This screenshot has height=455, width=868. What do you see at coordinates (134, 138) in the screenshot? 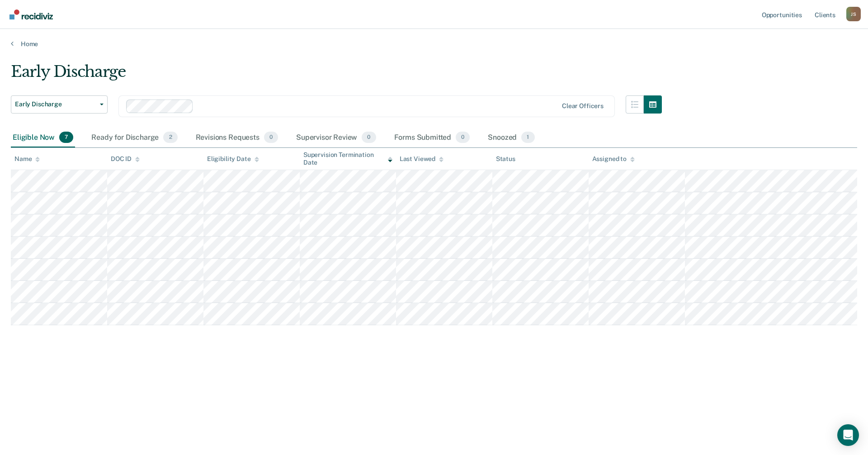
I see `div: Ready for Discharge2` at bounding box center [134, 138].